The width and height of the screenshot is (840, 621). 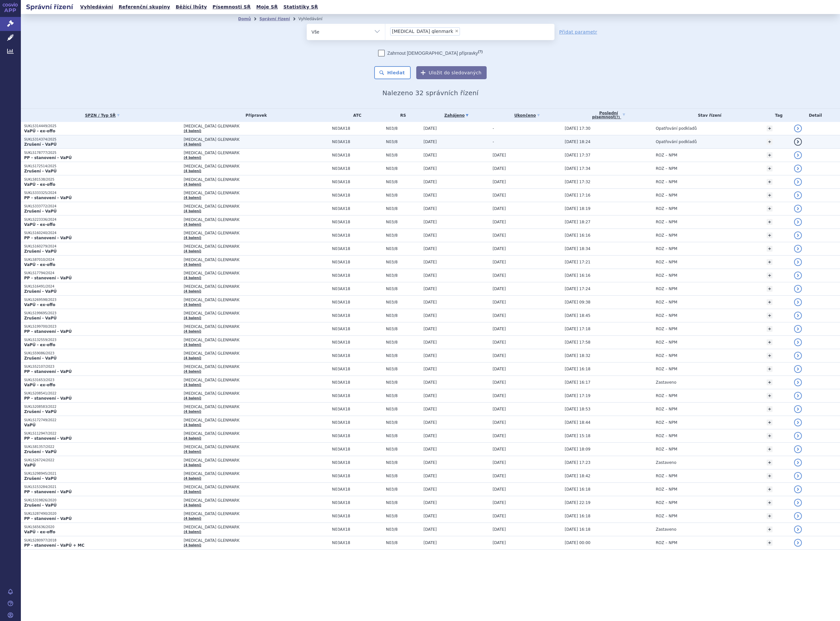 I want to click on p: SUKLS160240/2024, so click(x=102, y=233).